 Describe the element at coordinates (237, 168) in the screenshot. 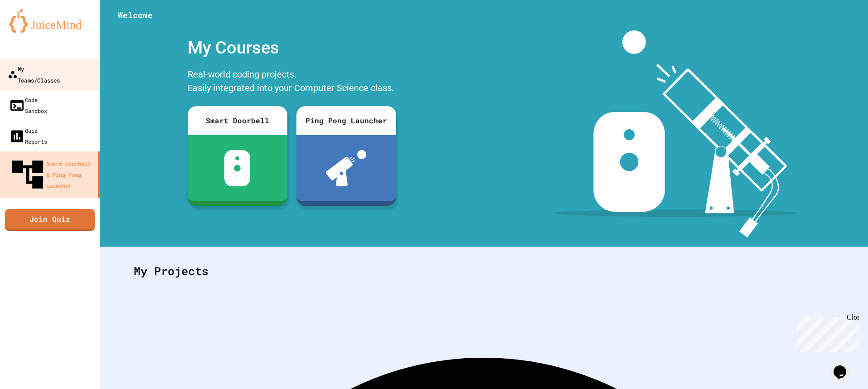

I see `img: sdb-white.svg` at that location.